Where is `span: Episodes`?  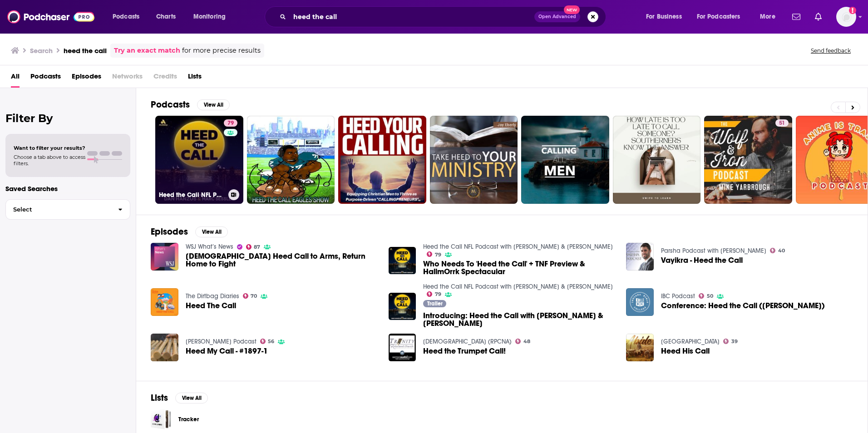 span: Episodes is located at coordinates (86, 78).